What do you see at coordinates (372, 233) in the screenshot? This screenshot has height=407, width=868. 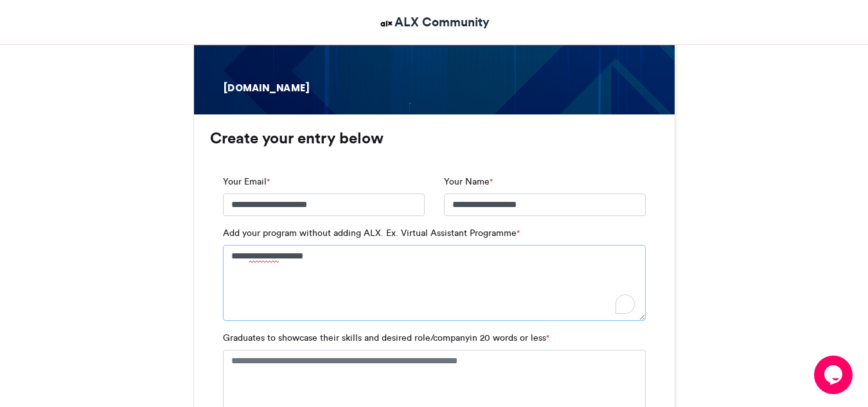 I see `label: Add your program without adding ALX. Ex. Virtual Assistant Programme` at bounding box center [372, 233].